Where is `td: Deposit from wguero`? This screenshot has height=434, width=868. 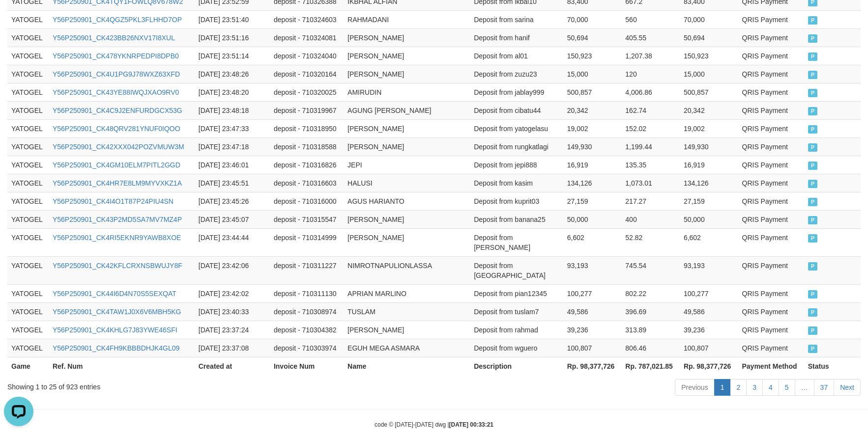 td: Deposit from wguero is located at coordinates (517, 348).